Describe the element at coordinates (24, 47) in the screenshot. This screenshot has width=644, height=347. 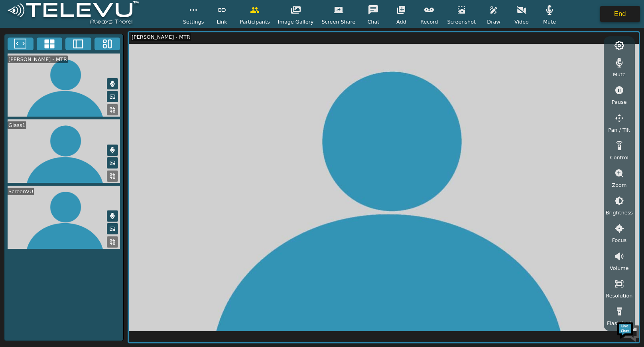
I see `img: d_736959983_company_1615157101543_736959983` at that location.